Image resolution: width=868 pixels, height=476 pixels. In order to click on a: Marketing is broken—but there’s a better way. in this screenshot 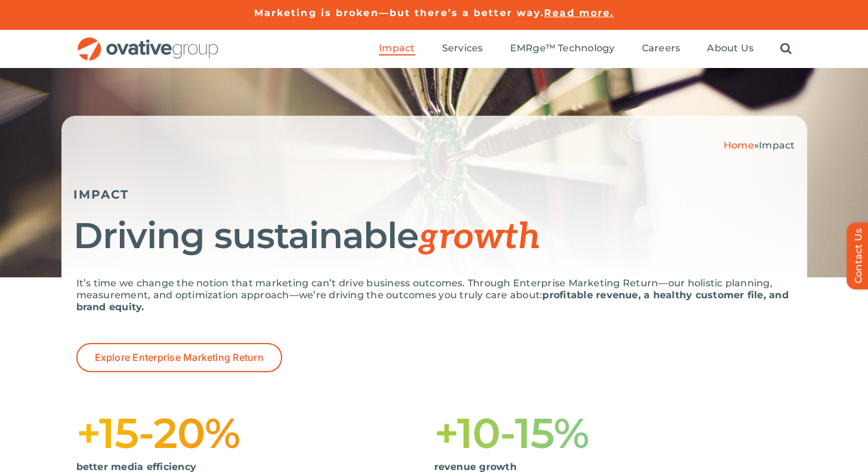, I will do `click(399, 12)`.